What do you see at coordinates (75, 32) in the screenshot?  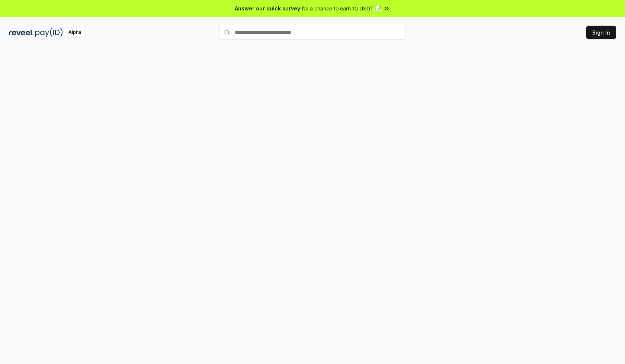 I see `div: Alpha` at bounding box center [75, 32].